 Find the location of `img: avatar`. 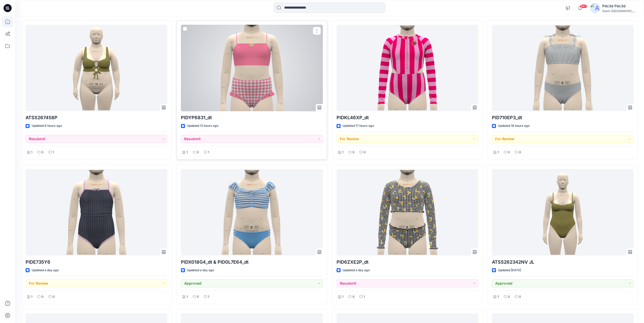

img: avatar is located at coordinates (595, 8).